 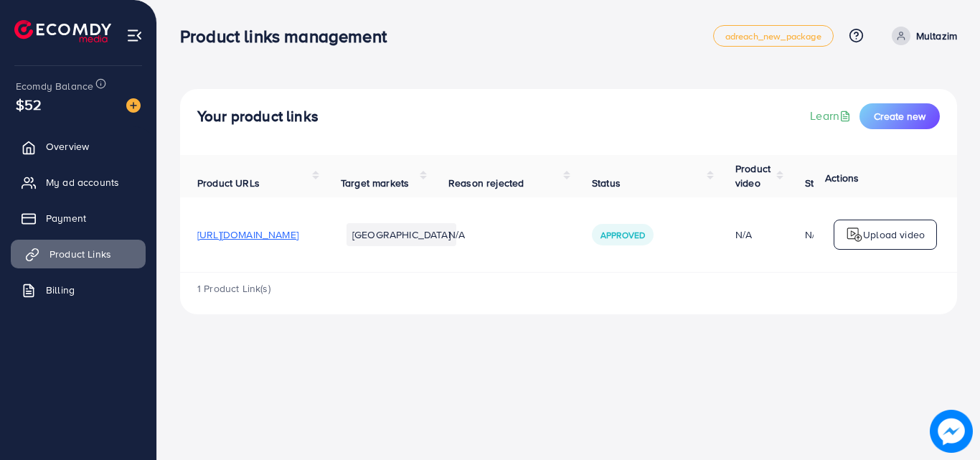 I want to click on span: 1 Product Link(s), so click(x=234, y=289).